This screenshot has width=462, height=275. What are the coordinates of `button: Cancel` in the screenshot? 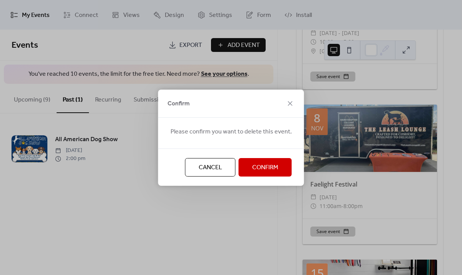 It's located at (210, 167).